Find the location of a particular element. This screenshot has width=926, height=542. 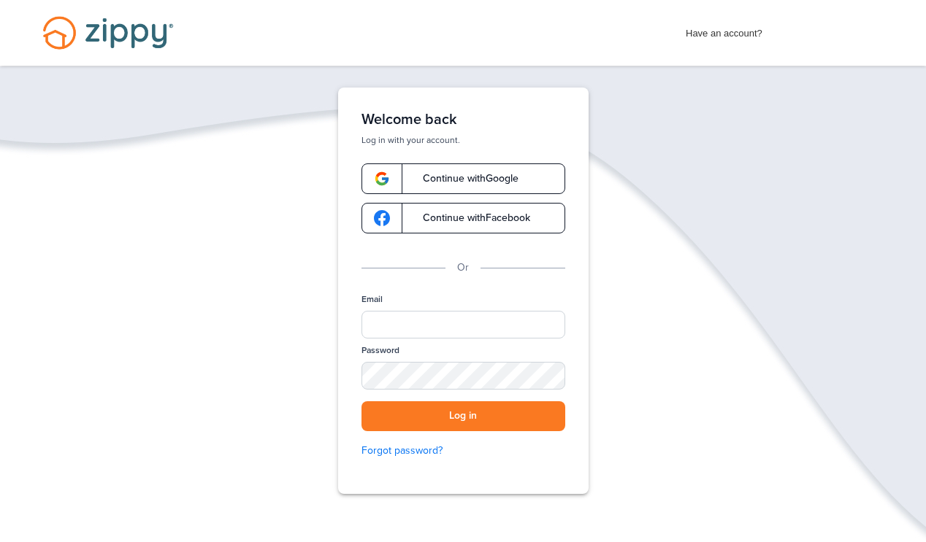

span: Continue with Facebook is located at coordinates (469, 218).